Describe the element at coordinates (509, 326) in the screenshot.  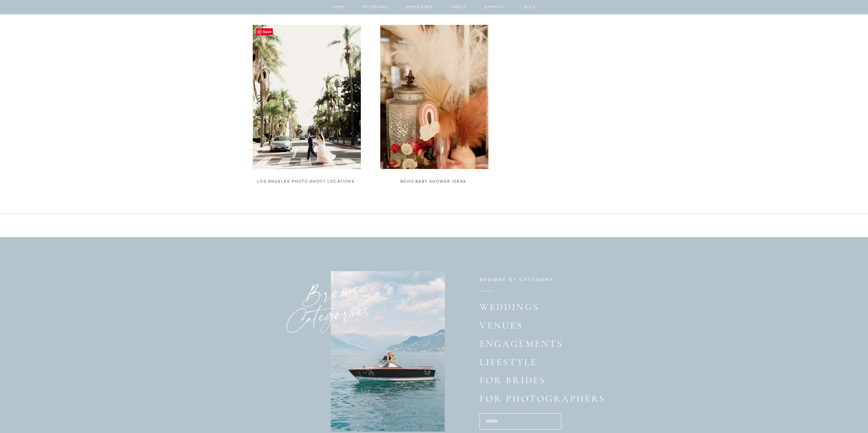
I see `a: venues` at that location.